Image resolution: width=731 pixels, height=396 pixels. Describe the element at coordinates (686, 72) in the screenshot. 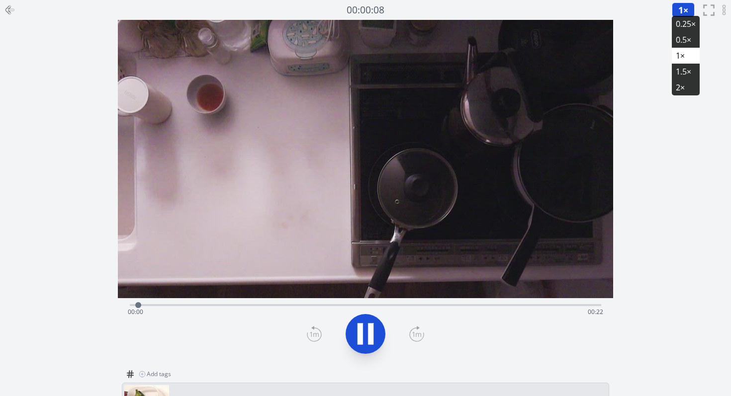

I see `li: 1.5×` at that location.